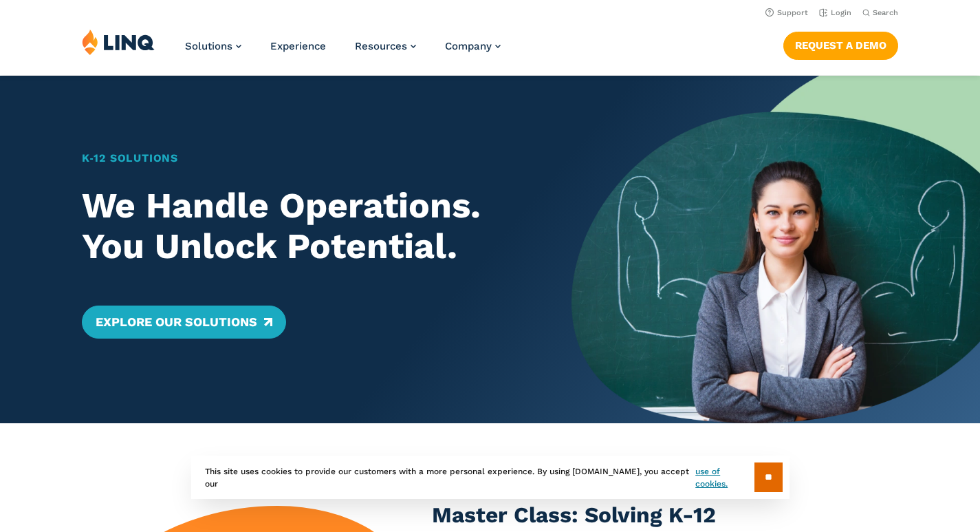  Describe the element at coordinates (886, 13) in the screenshot. I see `span: Search` at that location.